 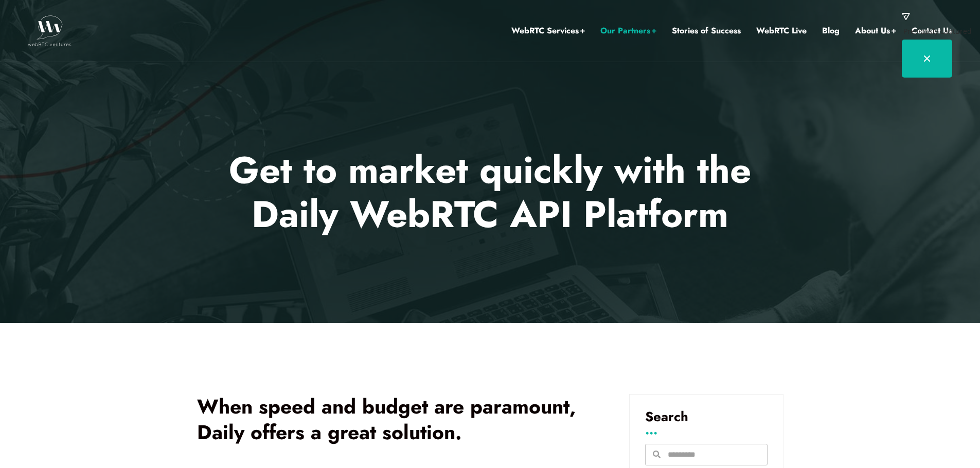 What do you see at coordinates (706, 417) in the screenshot?
I see `h3: Search` at bounding box center [706, 417].